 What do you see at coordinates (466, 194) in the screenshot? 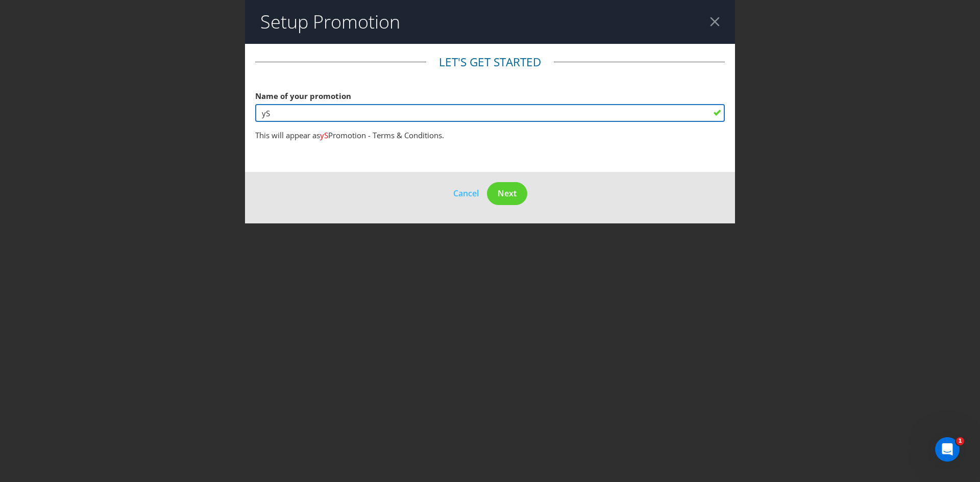
I see `button: Cancel` at bounding box center [466, 194].